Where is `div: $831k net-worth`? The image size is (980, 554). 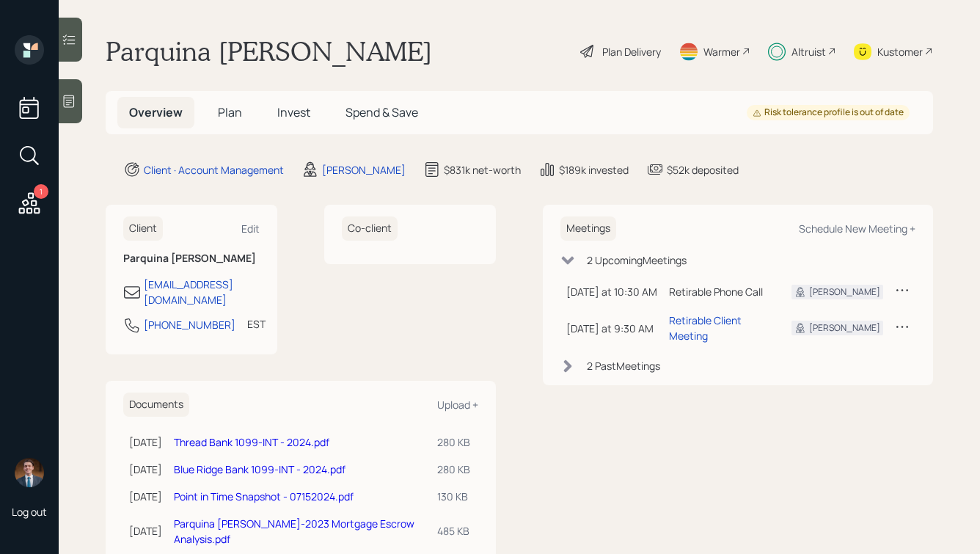
div: $831k net-worth is located at coordinates (482, 170).